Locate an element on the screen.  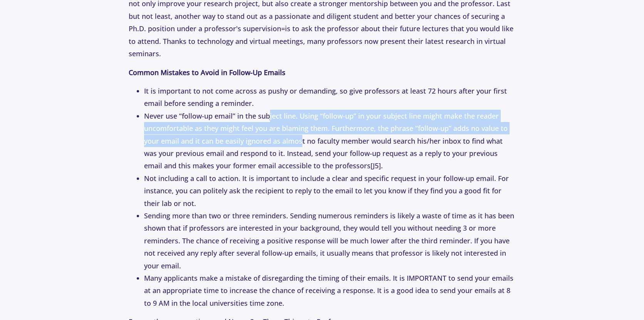
li: It is important to not come across as pushy or demanding, so give professors at least 72 hours af... is located at coordinates (330, 97).